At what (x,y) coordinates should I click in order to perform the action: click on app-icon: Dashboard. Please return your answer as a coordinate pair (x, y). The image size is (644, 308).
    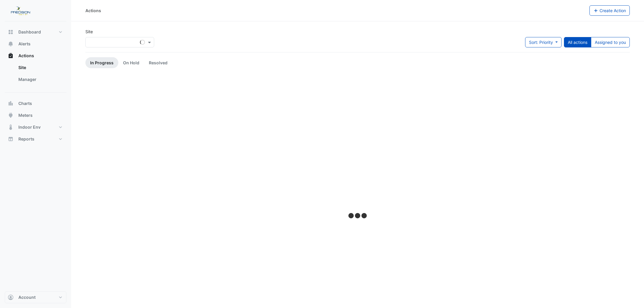
    Looking at the image, I should click on (11, 32).